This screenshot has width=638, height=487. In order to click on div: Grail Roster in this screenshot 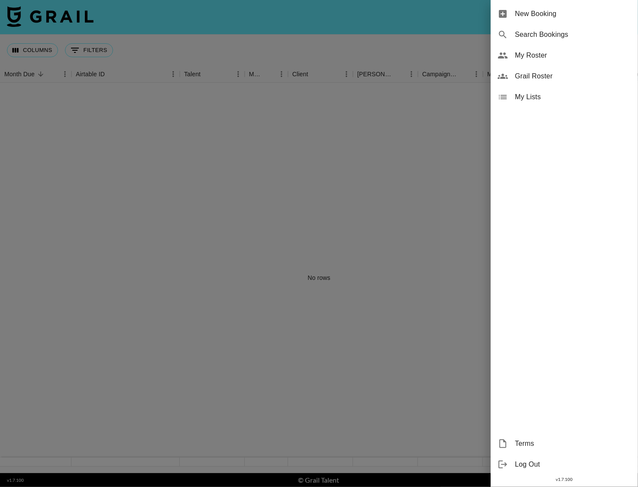, I will do `click(564, 76)`.